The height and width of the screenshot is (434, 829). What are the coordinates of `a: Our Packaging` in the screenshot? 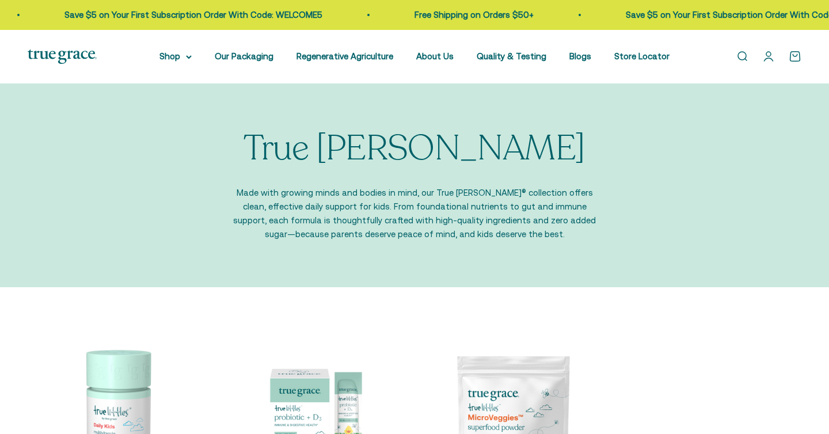 It's located at (244, 56).